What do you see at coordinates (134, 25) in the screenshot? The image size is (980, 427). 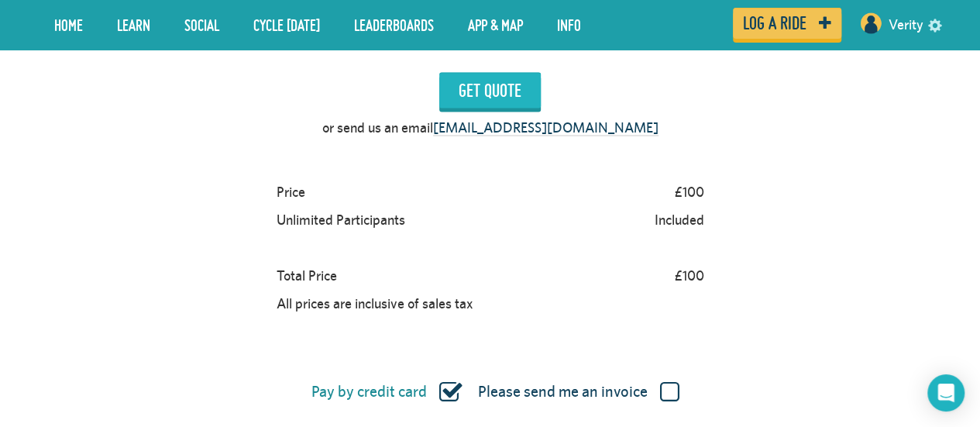 I see `a: LEARN` at bounding box center [134, 25].